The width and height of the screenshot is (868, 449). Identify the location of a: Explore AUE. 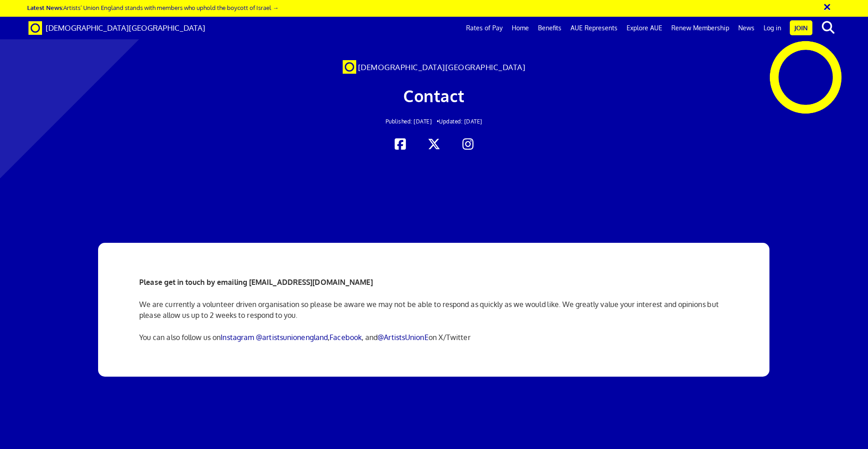
(645, 28).